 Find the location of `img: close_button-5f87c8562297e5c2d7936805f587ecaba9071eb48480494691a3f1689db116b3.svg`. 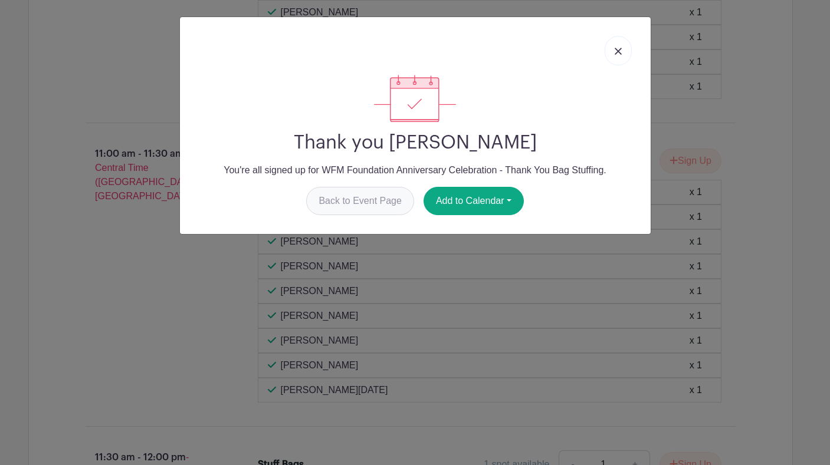

img: close_button-5f87c8562297e5c2d7936805f587ecaba9071eb48480494691a3f1689db116b3.svg is located at coordinates (618, 51).